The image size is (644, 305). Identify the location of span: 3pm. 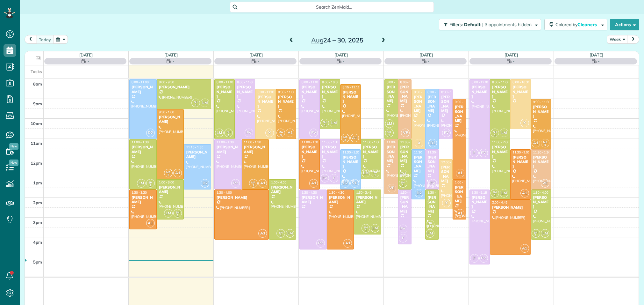
(38, 222).